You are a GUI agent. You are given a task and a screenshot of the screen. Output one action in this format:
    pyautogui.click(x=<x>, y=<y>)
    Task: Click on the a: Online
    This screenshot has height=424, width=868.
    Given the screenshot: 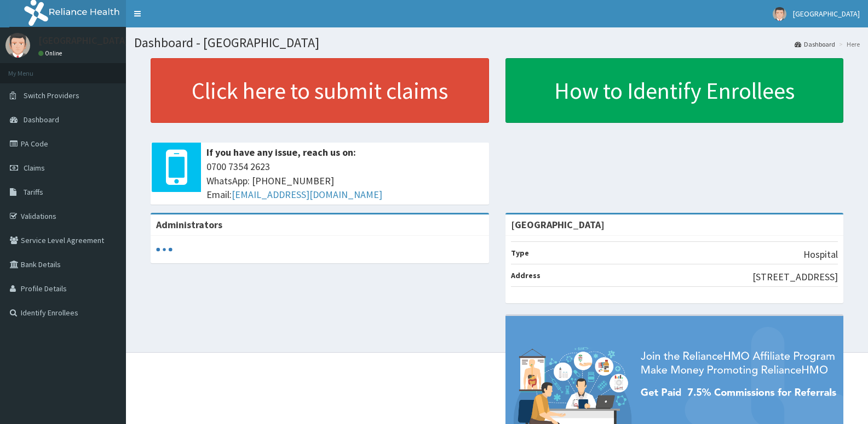 What is the action you would take?
    pyautogui.click(x=51, y=53)
    